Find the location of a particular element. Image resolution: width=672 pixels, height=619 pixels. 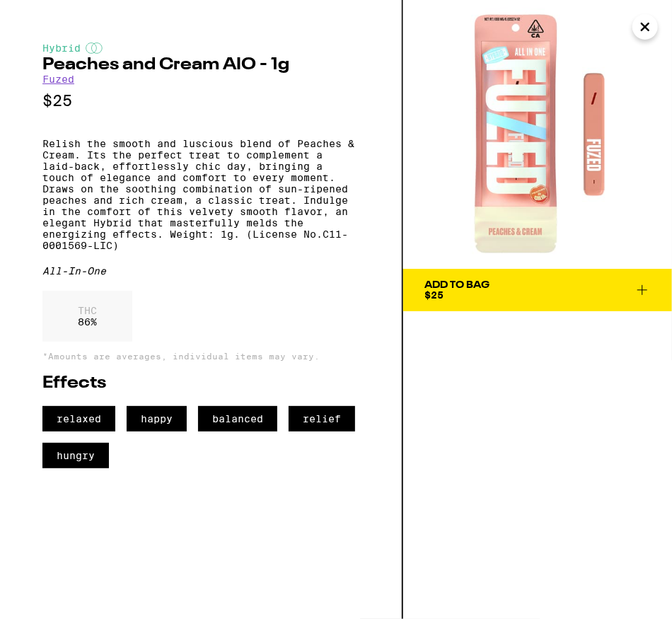

span: relaxed is located at coordinates (79, 419).